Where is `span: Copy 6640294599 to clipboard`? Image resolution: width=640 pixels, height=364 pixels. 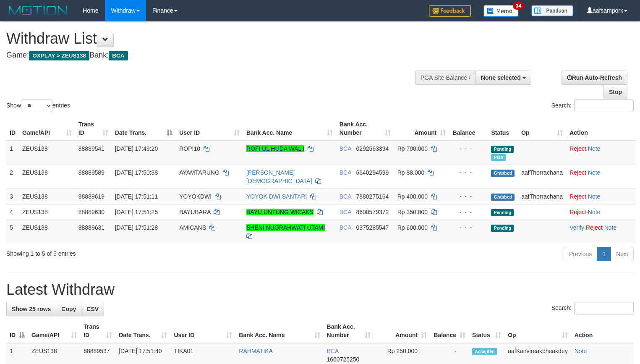 span: Copy 6640294599 to clipboard is located at coordinates (372, 173).